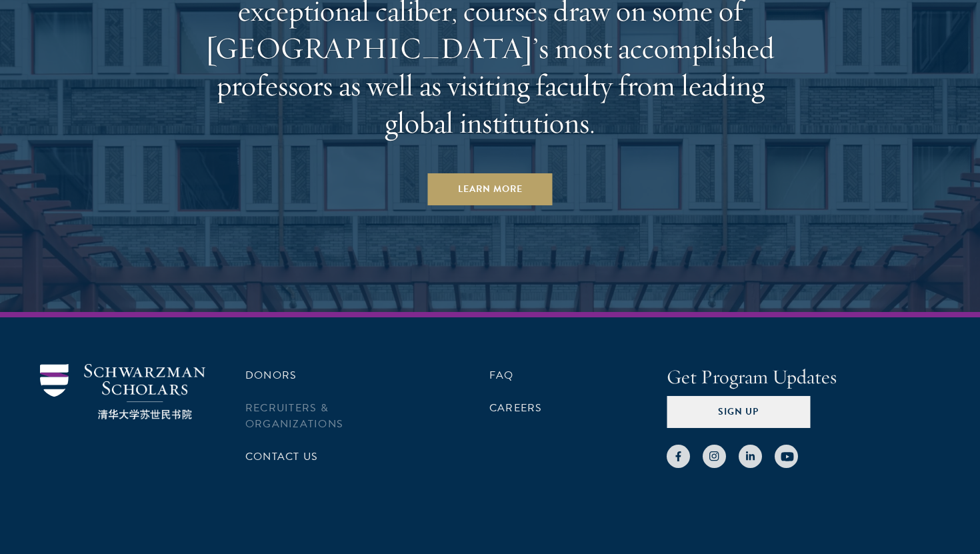  What do you see at coordinates (294, 417) in the screenshot?
I see `a: Recruiters & Organizations` at bounding box center [294, 417].